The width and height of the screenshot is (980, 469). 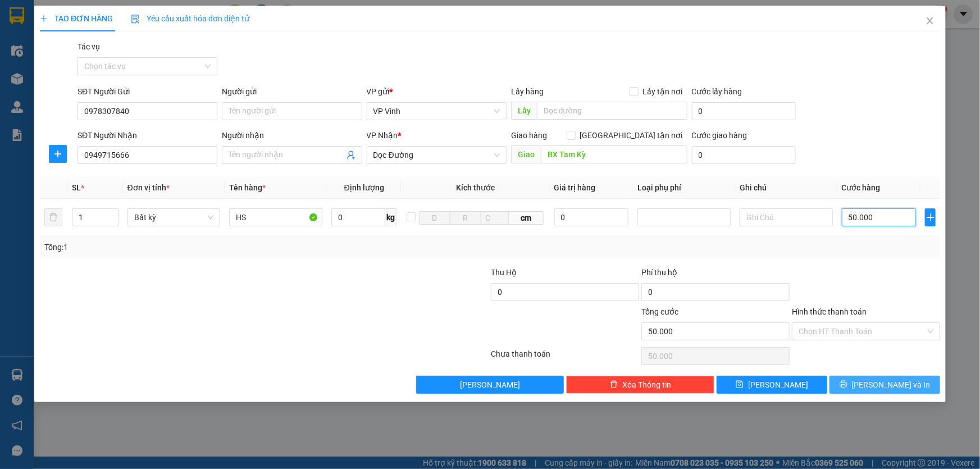 I want to click on input: Ghi Chú, so click(x=786, y=217).